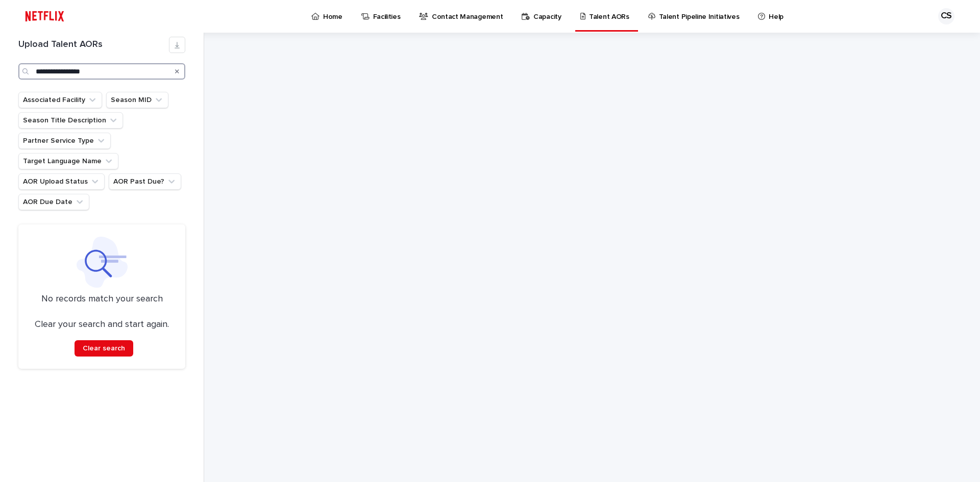 This screenshot has width=980, height=482. I want to click on input: Search, so click(101, 71).